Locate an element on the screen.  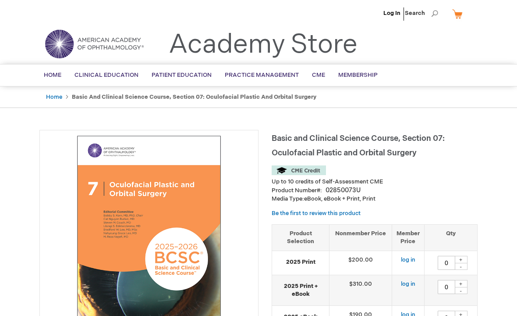
span: Practice Management is located at coordinates (262, 75).